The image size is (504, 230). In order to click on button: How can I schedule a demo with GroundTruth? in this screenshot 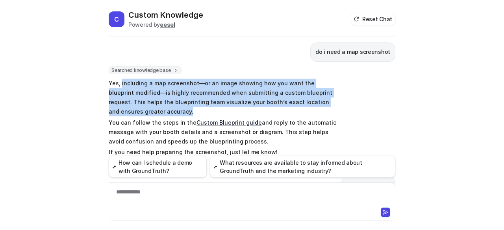, I will do `click(158, 167)`.